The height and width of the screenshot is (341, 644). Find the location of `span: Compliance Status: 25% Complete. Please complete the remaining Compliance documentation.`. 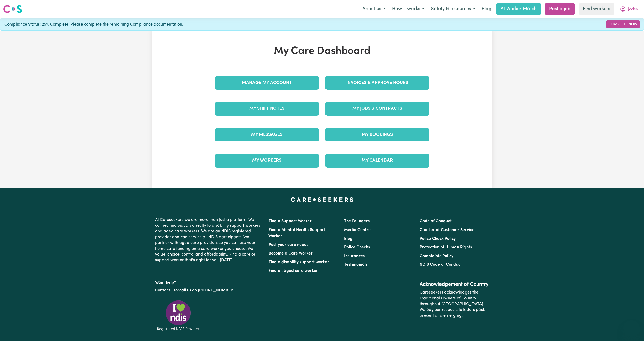

span: Compliance Status: 25% Complete. Please complete the remaining Compliance documentation. is located at coordinates (94, 25).